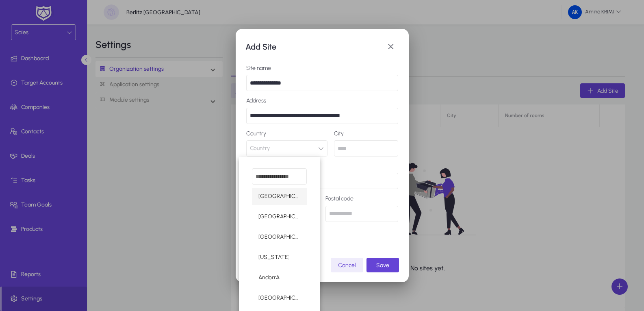 The width and height of the screenshot is (644, 311). I want to click on input: dropdown search, so click(279, 176).